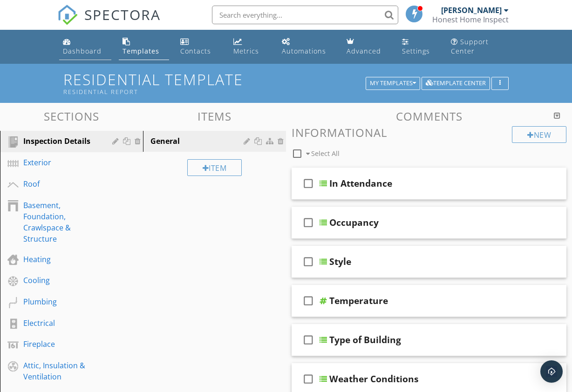 Image resolution: width=572 pixels, height=392 pixels. What do you see at coordinates (365, 340) in the screenshot?
I see `div: Type of Building` at bounding box center [365, 340].